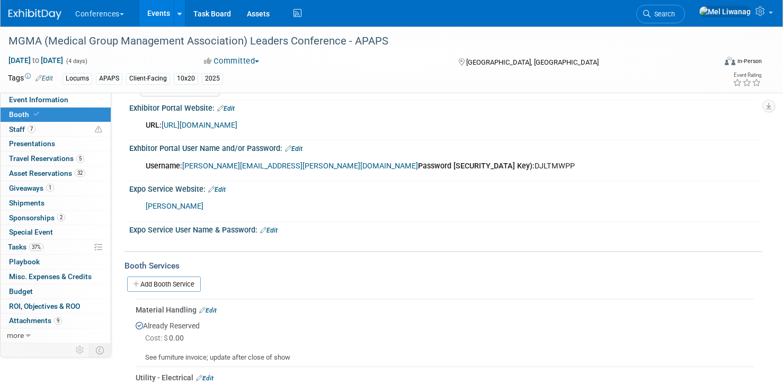  I want to click on td: Tags, so click(30, 78).